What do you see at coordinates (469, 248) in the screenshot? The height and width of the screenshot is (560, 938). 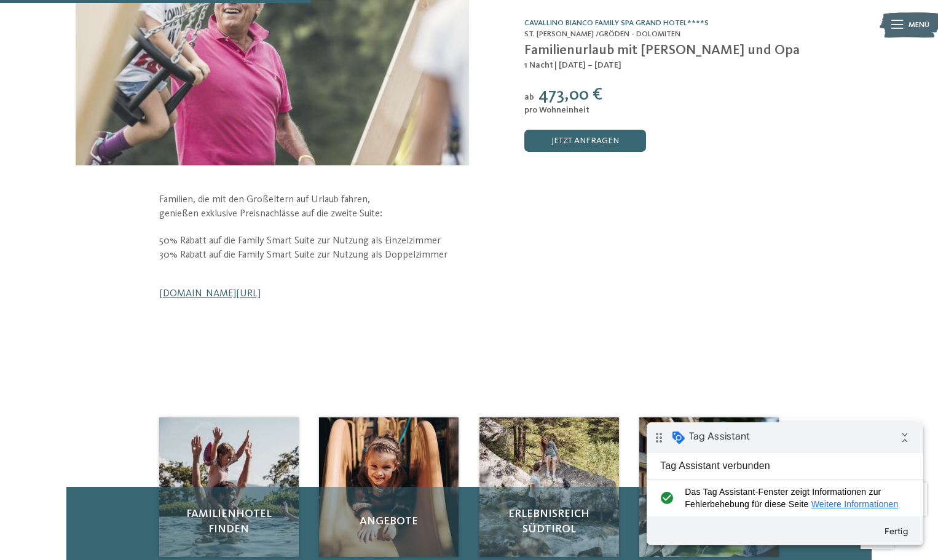 I see `p: 50% Rabatt auf die Family Smart Suite zur Nutzung als Einzelzimmer 30% Rabatt auf die Family Smar...` at bounding box center [469, 248].